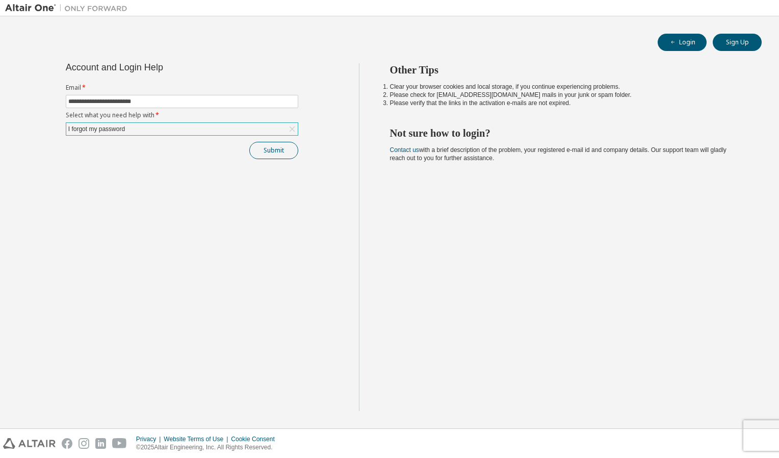 The image size is (779, 458). What do you see at coordinates (567, 87) in the screenshot?
I see `li: Clear your browser cookies and local storage, if you continue experiencing problems.` at bounding box center [567, 87].